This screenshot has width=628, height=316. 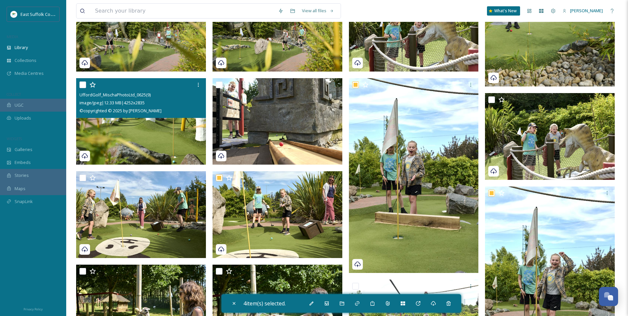 What do you see at coordinates (265, 303) in the screenshot?
I see `span: 4 item(s) selected.` at bounding box center [265, 303].